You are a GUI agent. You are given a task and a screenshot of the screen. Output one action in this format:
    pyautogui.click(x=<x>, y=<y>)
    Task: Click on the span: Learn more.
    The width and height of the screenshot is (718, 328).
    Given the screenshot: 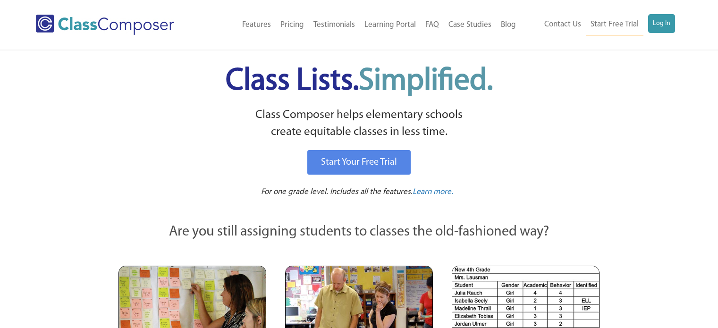 What is the action you would take?
    pyautogui.click(x=433, y=192)
    